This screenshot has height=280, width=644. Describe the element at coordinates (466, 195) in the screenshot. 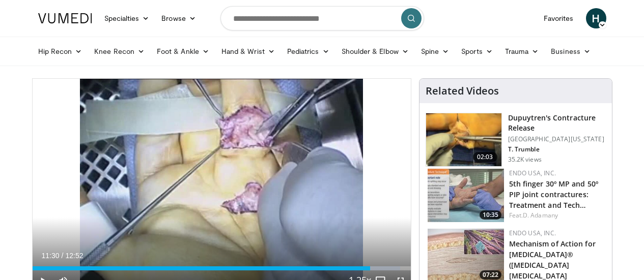

I see `img: 9a7f6d9b-8f8d-4cd1-ad66-b7e675c80458.150x105_q85_crop-smart_upscale.jpg` at that location.